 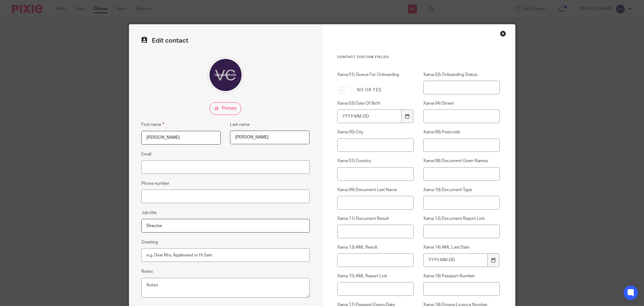 I want to click on label: Email, so click(x=146, y=154).